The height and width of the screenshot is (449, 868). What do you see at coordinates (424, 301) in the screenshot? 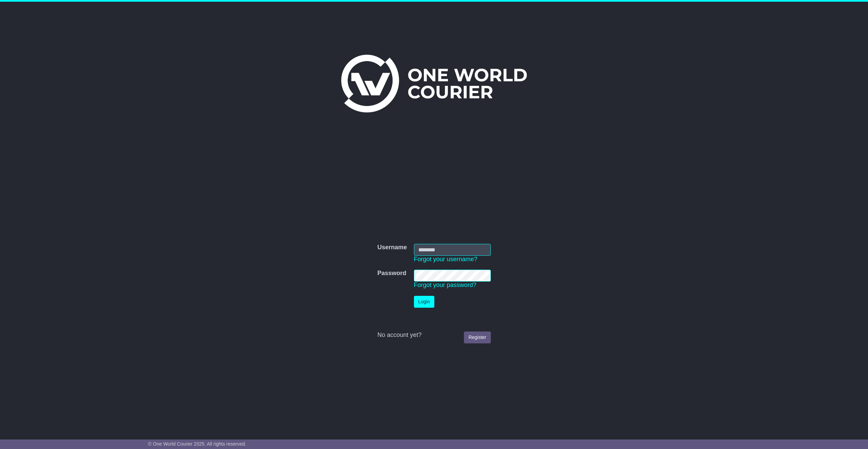
I see `button: Login` at bounding box center [424, 301].